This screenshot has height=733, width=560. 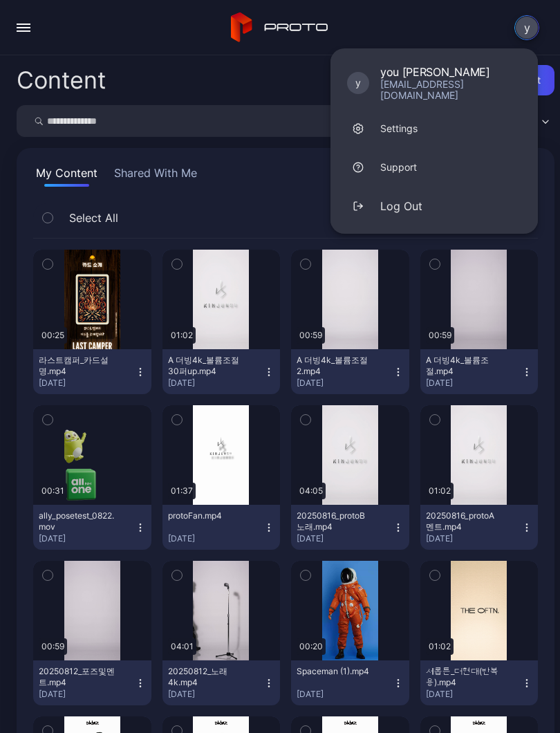 What do you see at coordinates (464, 676) in the screenshot?
I see `div: 세롭튼_더현대(반복용).mp4` at bounding box center [464, 676].